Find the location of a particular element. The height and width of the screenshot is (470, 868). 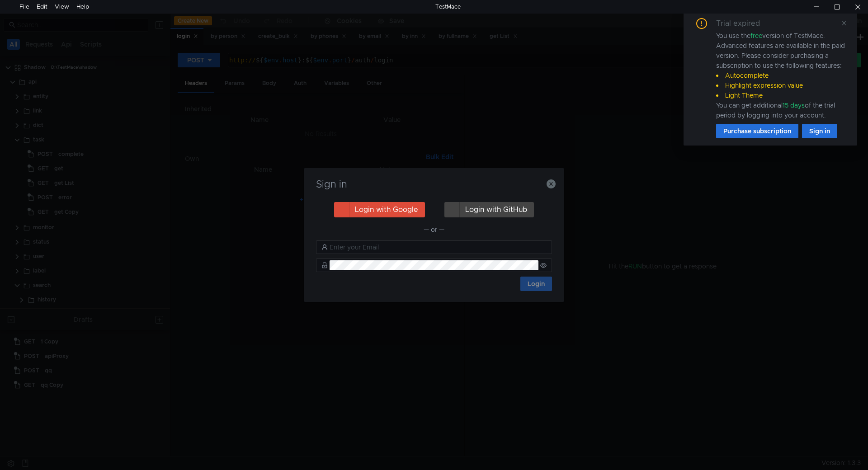

div: You use the version of TestMace. Advanced features are available in the paid version. Please cons... is located at coordinates (782, 75).